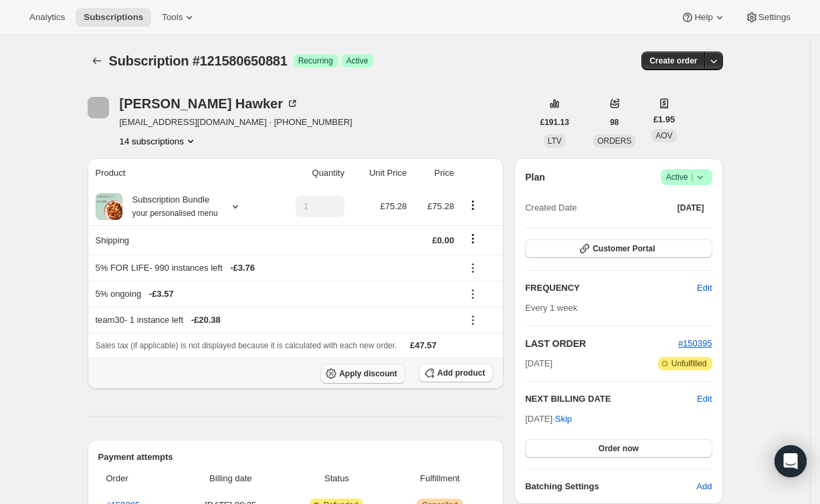 The image size is (820, 504). Describe the element at coordinates (461, 373) in the screenshot. I see `span: Add product` at that location.